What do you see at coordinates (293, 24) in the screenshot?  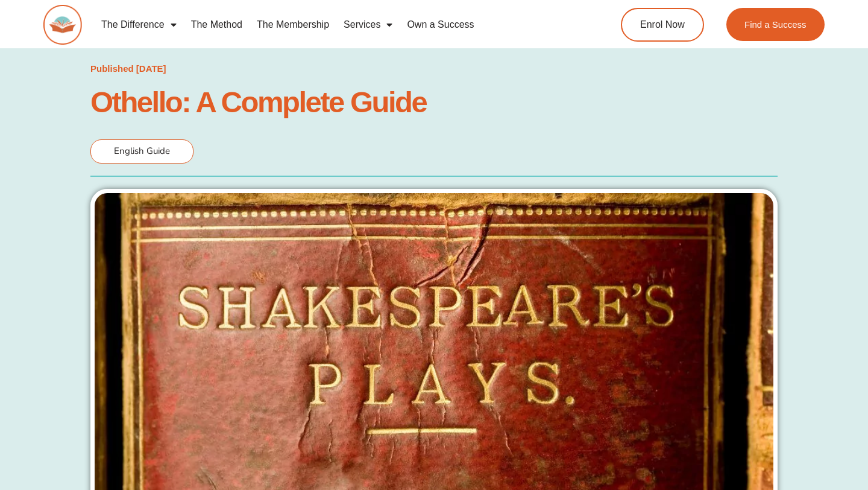 I see `a: The Membership` at bounding box center [293, 24].